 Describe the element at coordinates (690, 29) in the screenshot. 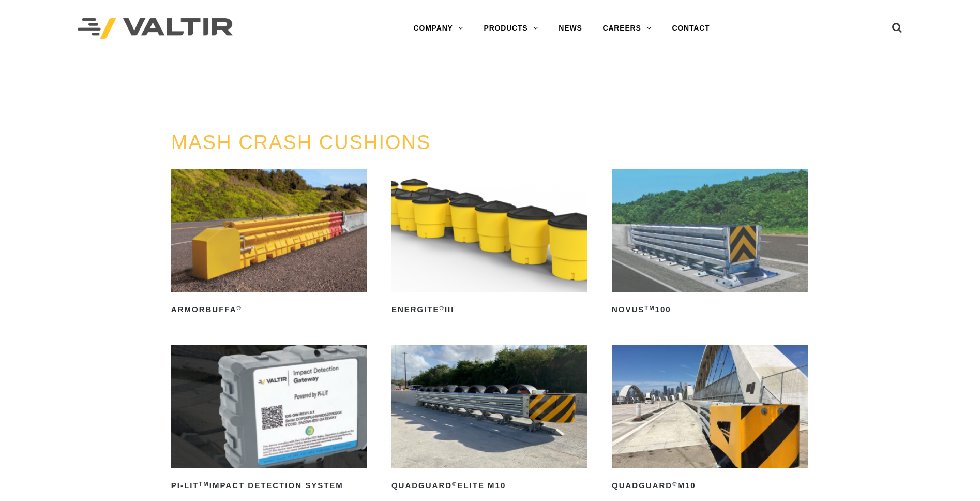

I see `a: CONTACT` at that location.